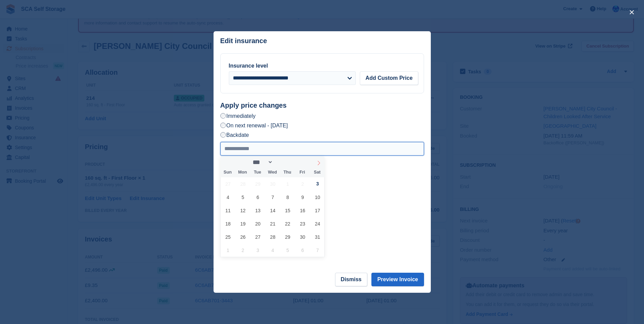 This screenshot has width=644, height=324. What do you see at coordinates (317, 172) in the screenshot?
I see `span: Sat` at bounding box center [317, 172].